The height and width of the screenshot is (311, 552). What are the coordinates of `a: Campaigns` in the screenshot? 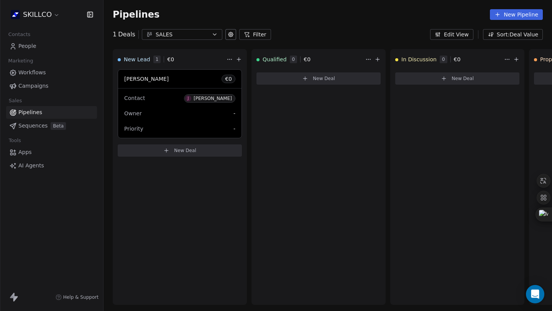 It's located at (51, 86).